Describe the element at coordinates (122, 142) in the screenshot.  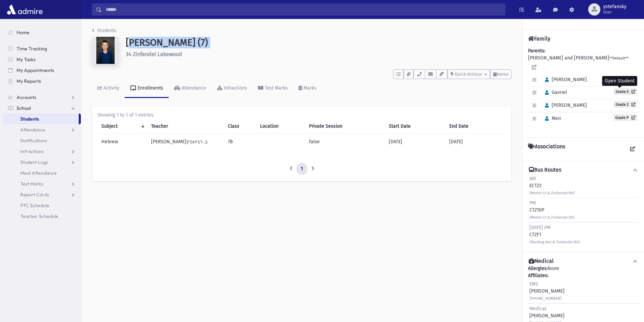
I see `td: Hebrew` at that location.